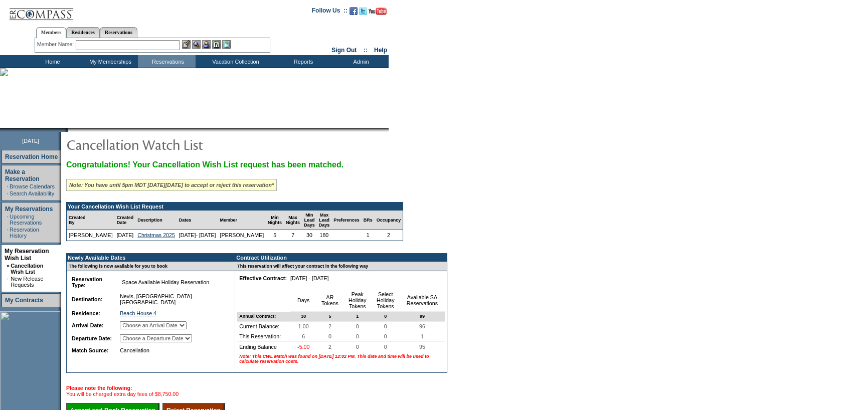  I want to click on a: Become our fan on Facebook, so click(353, 13).